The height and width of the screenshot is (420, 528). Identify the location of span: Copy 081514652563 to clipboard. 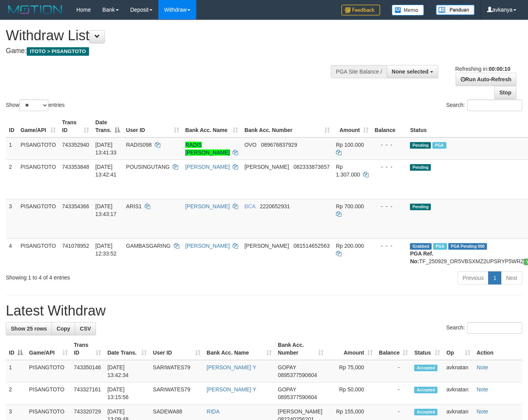
(311, 246).